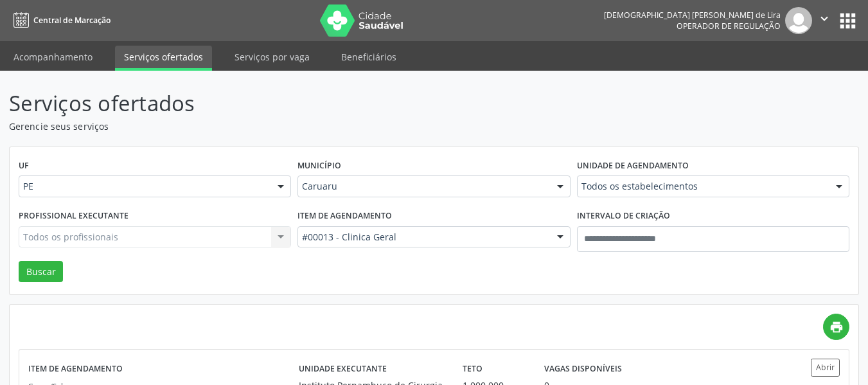 This screenshot has height=385, width=868. Describe the element at coordinates (825, 367) in the screenshot. I see `button: Abrir` at that location.